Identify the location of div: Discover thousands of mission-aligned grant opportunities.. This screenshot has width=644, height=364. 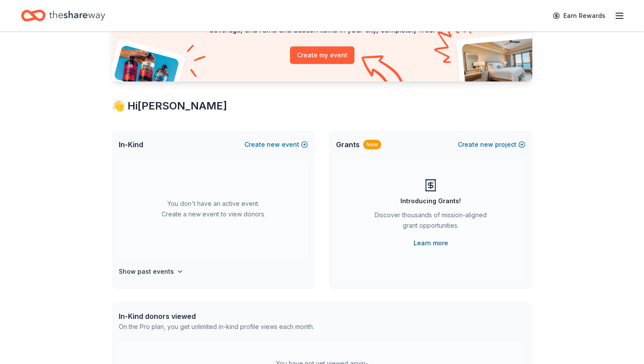
(431, 222).